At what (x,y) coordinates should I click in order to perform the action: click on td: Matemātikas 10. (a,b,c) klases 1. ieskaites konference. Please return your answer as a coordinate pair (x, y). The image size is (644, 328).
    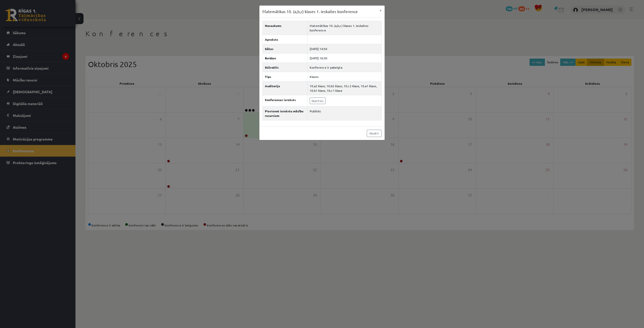
    Looking at the image, I should click on (345, 28).